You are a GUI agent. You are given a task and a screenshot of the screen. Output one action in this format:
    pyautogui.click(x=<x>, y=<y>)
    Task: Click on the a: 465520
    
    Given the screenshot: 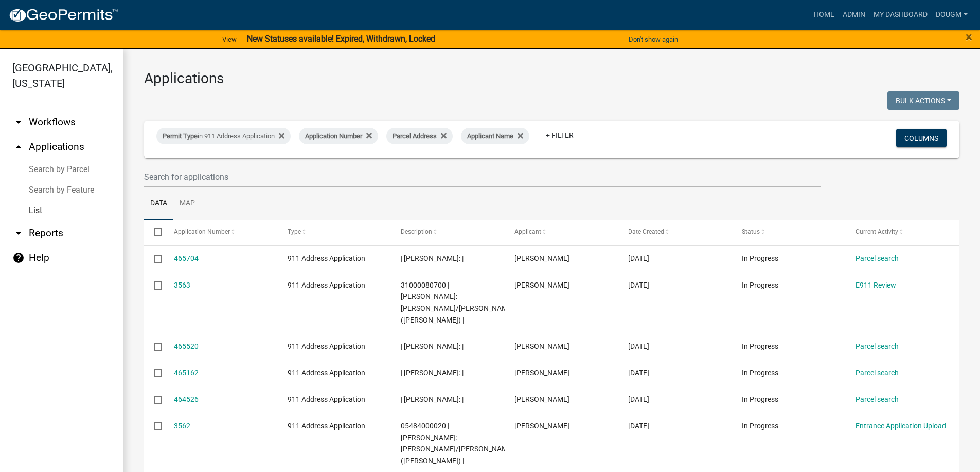 What is the action you would take?
    pyautogui.click(x=186, y=347)
    